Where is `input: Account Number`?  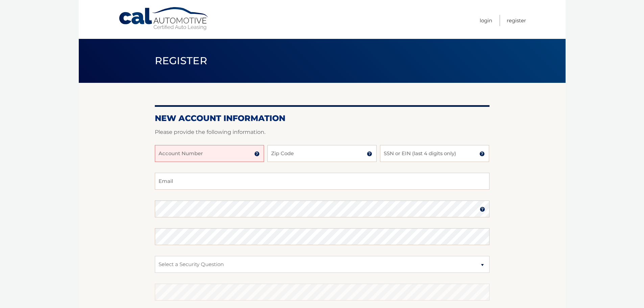
input: Account Number is located at coordinates (210, 153).